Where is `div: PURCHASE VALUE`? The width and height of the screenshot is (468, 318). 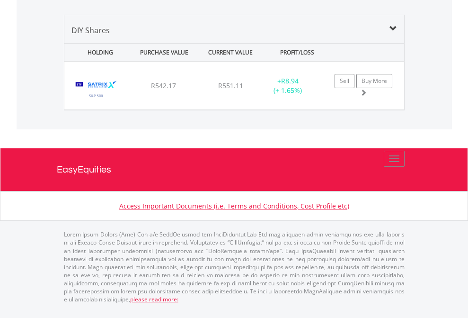 div: PURCHASE VALUE is located at coordinates (164, 52).